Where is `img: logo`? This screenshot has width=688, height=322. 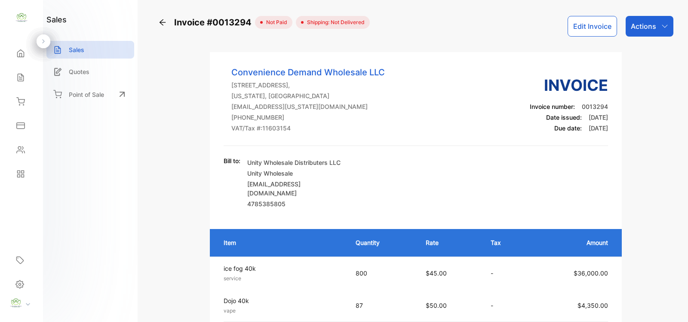 img: logo is located at coordinates (22, 18).